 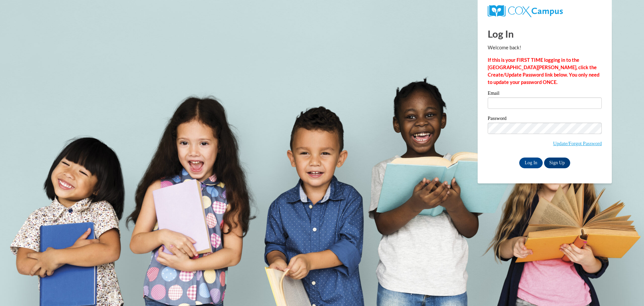 I want to click on a: Sign Up, so click(x=557, y=163).